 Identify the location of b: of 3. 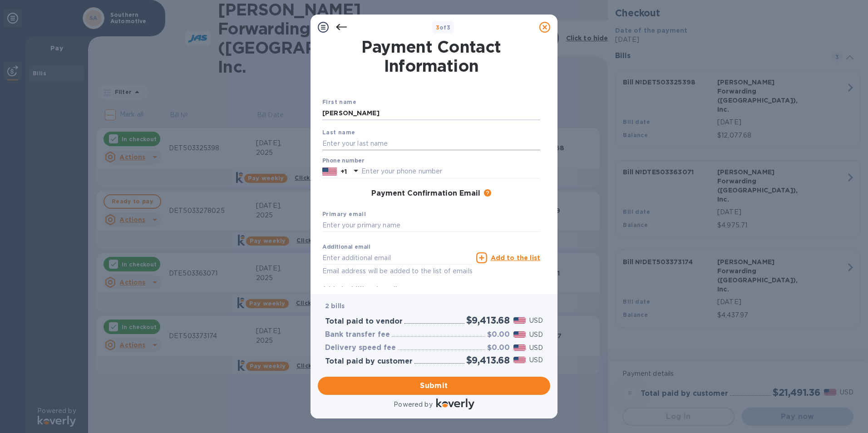
(443, 27).